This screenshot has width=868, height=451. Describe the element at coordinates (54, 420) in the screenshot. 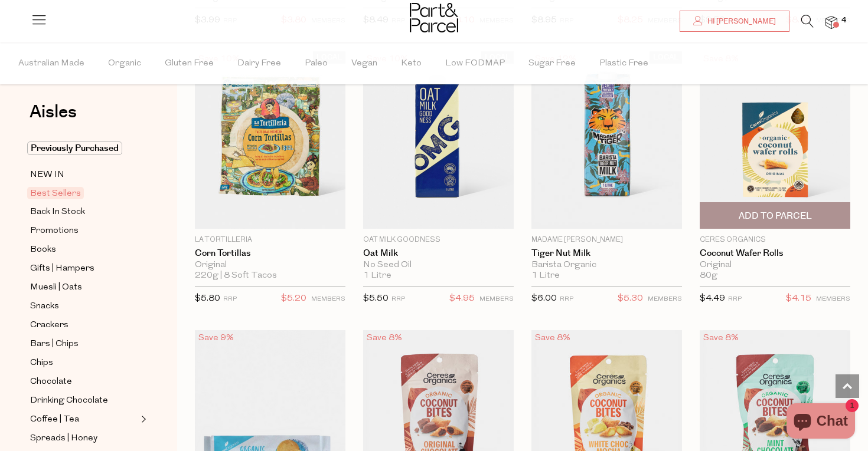

I see `span: Coffee | Tea` at that location.